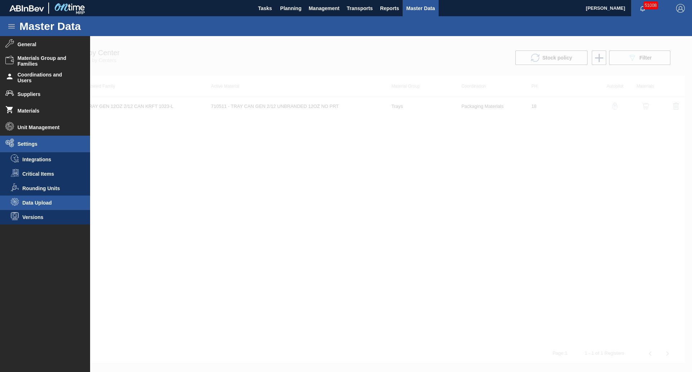 This screenshot has width=692, height=372. I want to click on h1: Master Data, so click(83, 26).